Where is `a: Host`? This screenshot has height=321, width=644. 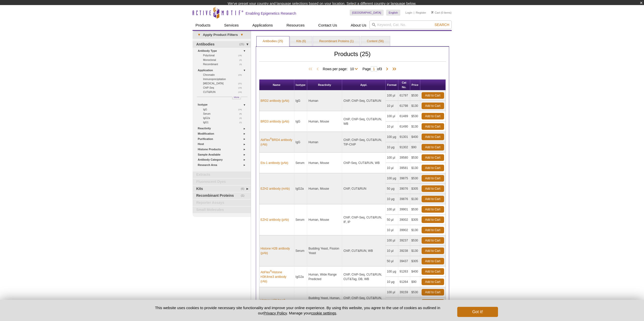
a: Host is located at coordinates (223, 144).